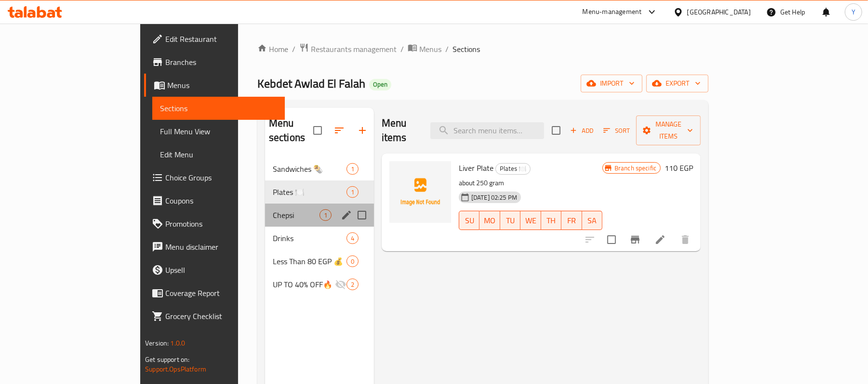 This screenshot has width=868, height=384. Describe the element at coordinates (354, 49) in the screenshot. I see `span: Restaurants management` at that location.